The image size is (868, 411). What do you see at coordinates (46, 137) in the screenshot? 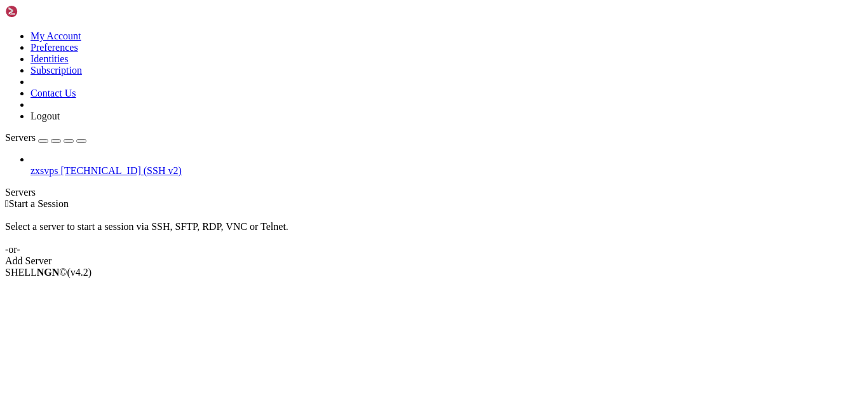
I see `a: Servers` at bounding box center [46, 137].